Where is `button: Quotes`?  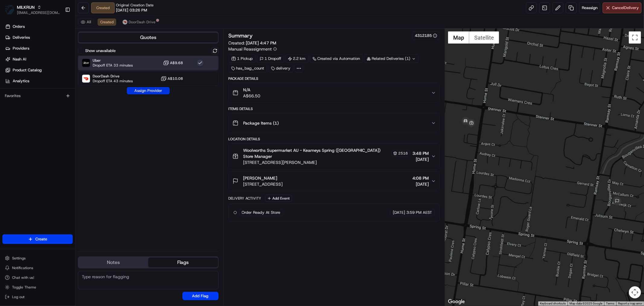
button: Quotes is located at coordinates (148, 37).